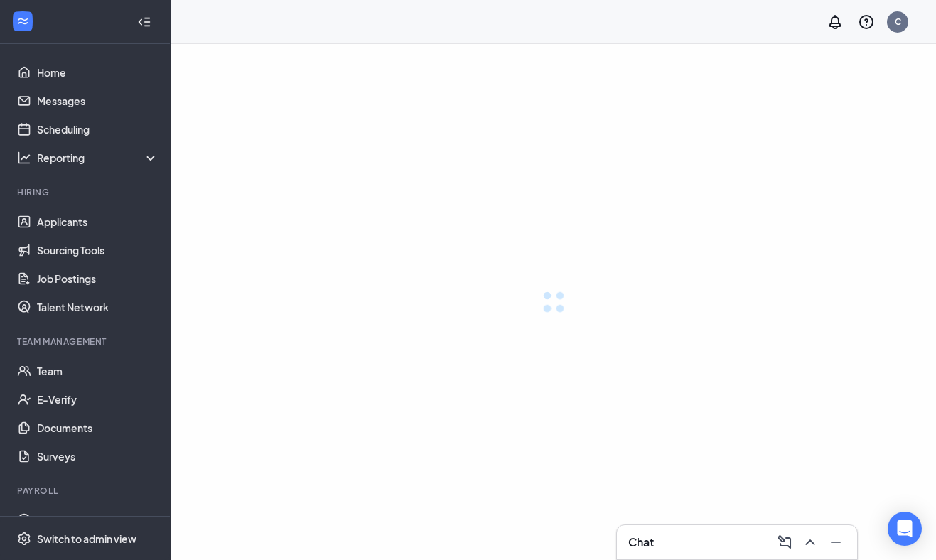 Image resolution: width=936 pixels, height=560 pixels. Describe the element at coordinates (98, 307) in the screenshot. I see `a: Talent Network` at that location.